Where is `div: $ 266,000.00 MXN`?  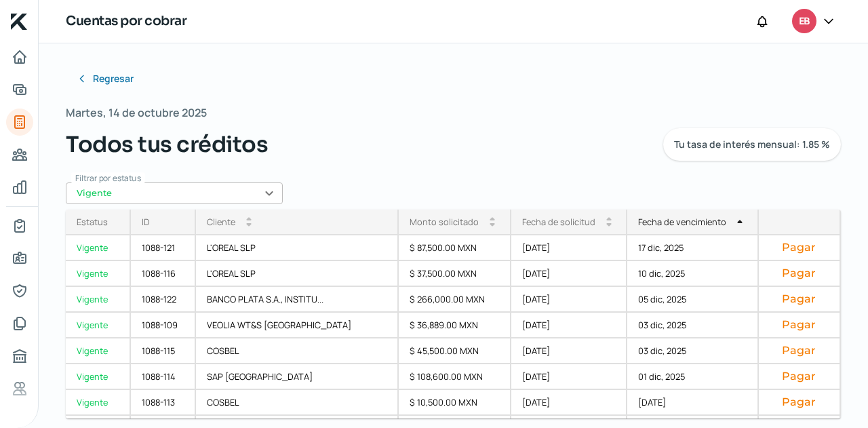 div: $ 266,000.00 MXN is located at coordinates (455, 300).